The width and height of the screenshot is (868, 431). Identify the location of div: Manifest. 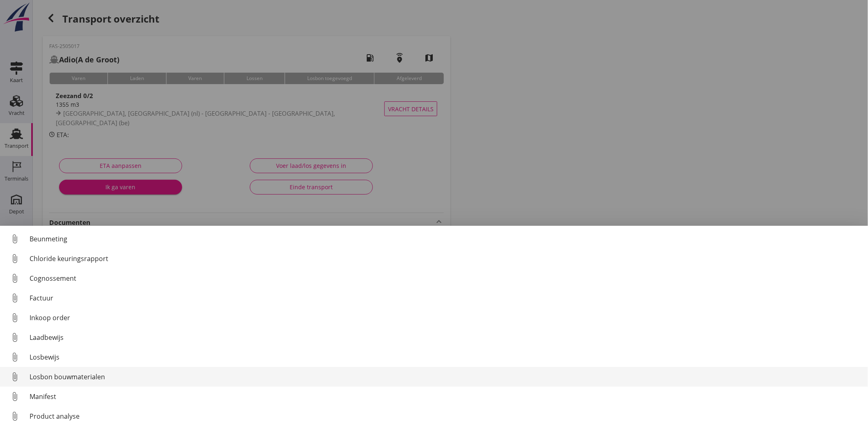
(446, 397).